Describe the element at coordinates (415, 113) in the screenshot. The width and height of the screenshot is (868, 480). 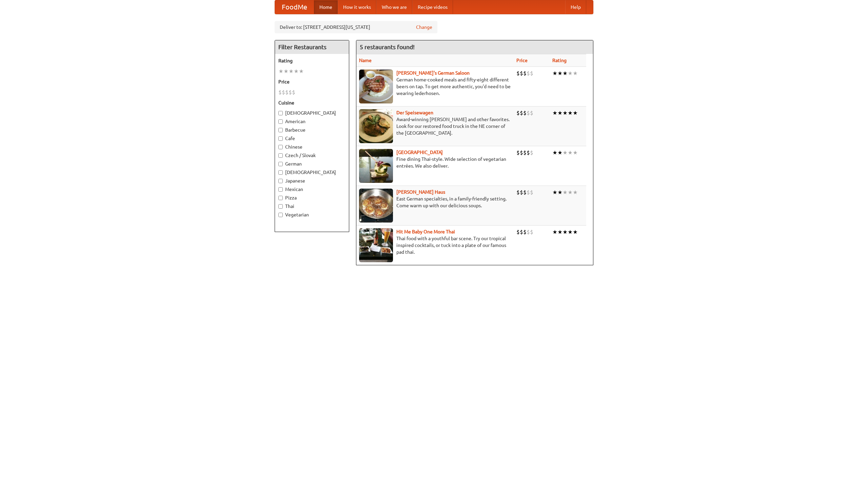
I see `b: Der Speisewagen` at that location.